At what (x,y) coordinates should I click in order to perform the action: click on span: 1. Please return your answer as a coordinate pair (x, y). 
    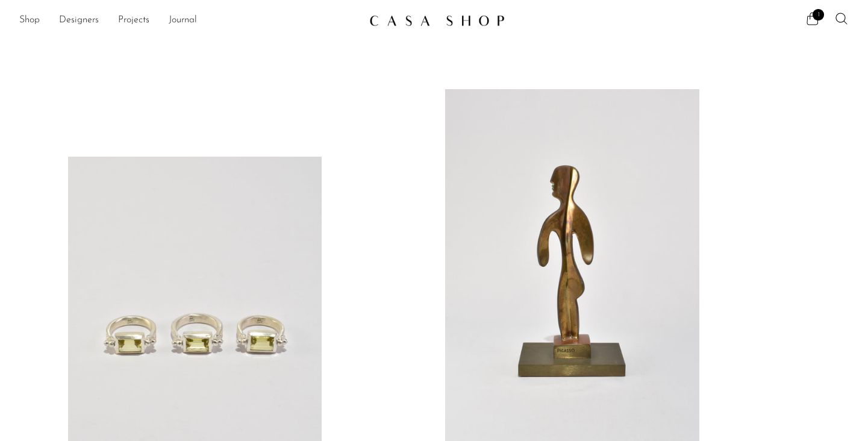
    Looking at the image, I should click on (817, 14).